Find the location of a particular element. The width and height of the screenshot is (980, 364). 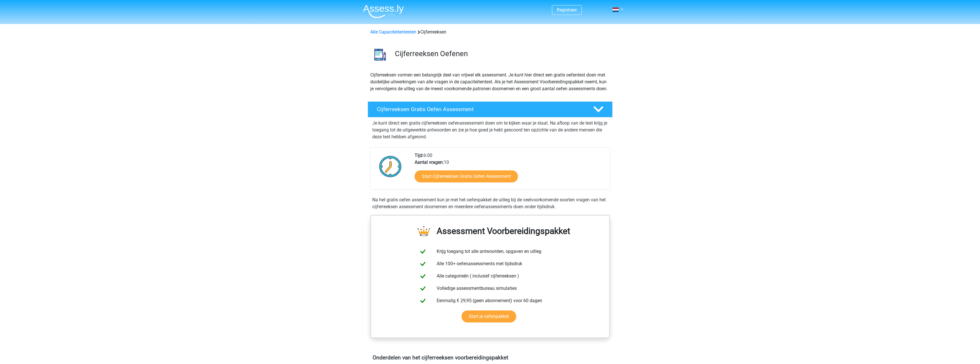

b: Tijd: is located at coordinates (419, 155).